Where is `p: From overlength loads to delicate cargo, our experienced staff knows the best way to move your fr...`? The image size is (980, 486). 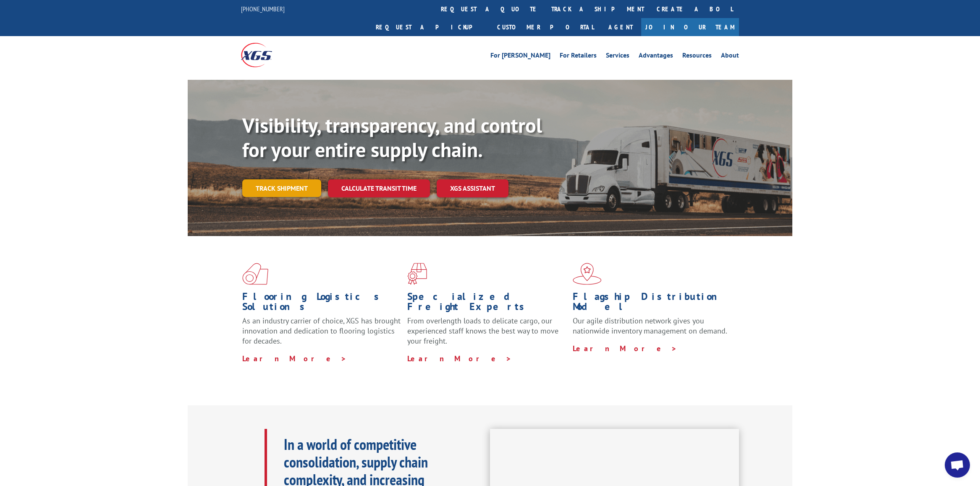 p: From overlength loads to delicate cargo, our experienced staff knows the best way to move your fr... is located at coordinates (487, 334).